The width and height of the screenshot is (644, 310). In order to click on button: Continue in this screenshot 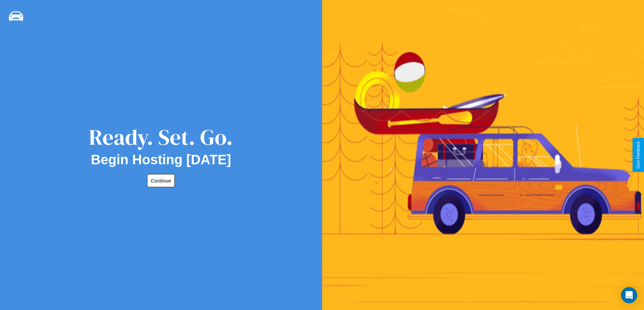, I will do `click(161, 180)`.